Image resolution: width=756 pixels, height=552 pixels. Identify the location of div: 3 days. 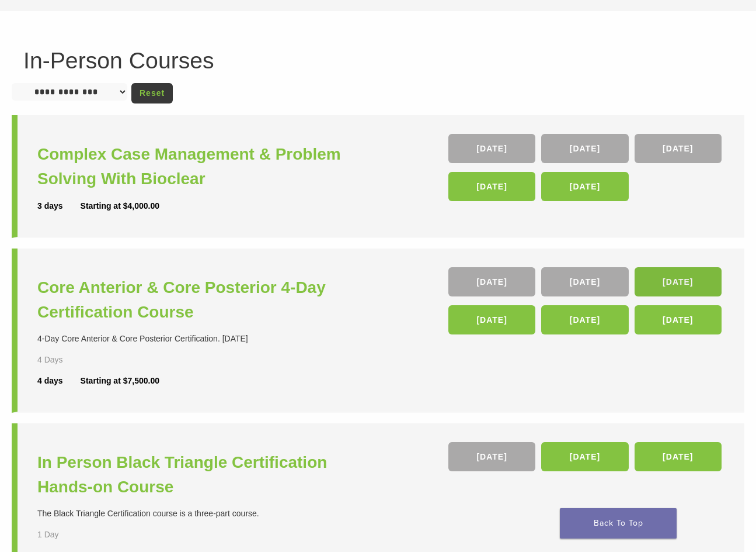
(59, 205).